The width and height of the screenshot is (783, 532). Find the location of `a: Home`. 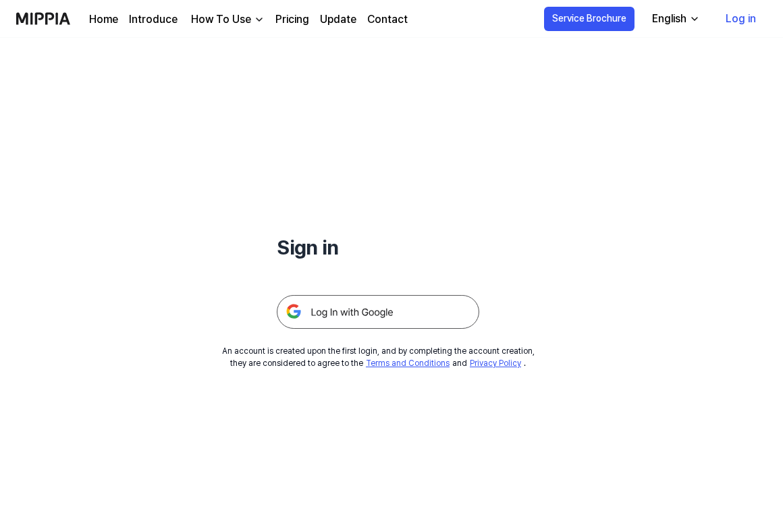

a: Home is located at coordinates (103, 19).